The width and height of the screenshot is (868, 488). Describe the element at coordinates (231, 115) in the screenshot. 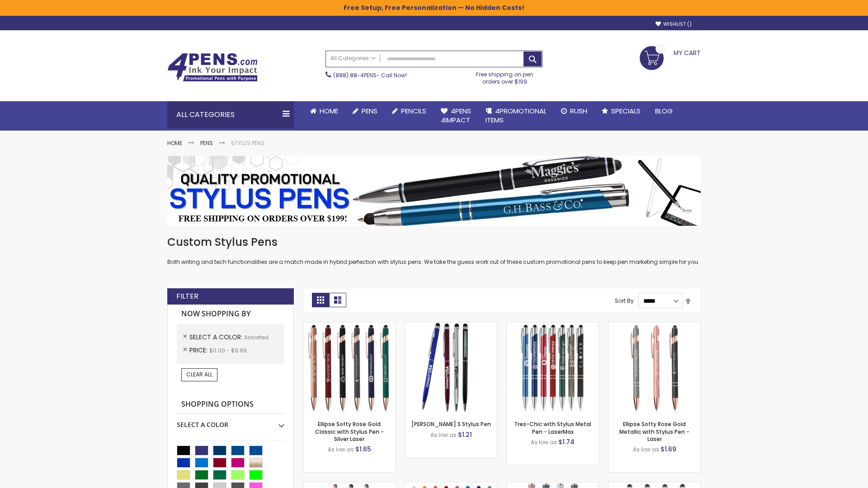

I see `div: All Categories` at that location.